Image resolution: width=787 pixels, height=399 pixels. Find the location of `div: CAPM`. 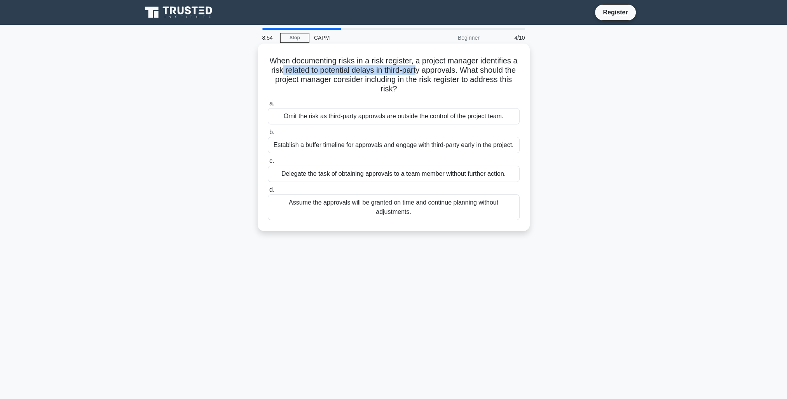

div: CAPM is located at coordinates (363, 38).